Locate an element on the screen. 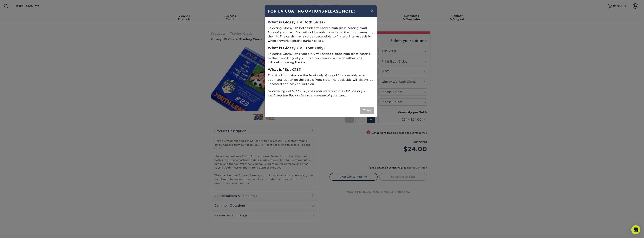 The image size is (644, 238). i: *If ordering Folded Cards, the Front Refers to the Outside of your card, and the Back refers to t... is located at coordinates (318, 93).